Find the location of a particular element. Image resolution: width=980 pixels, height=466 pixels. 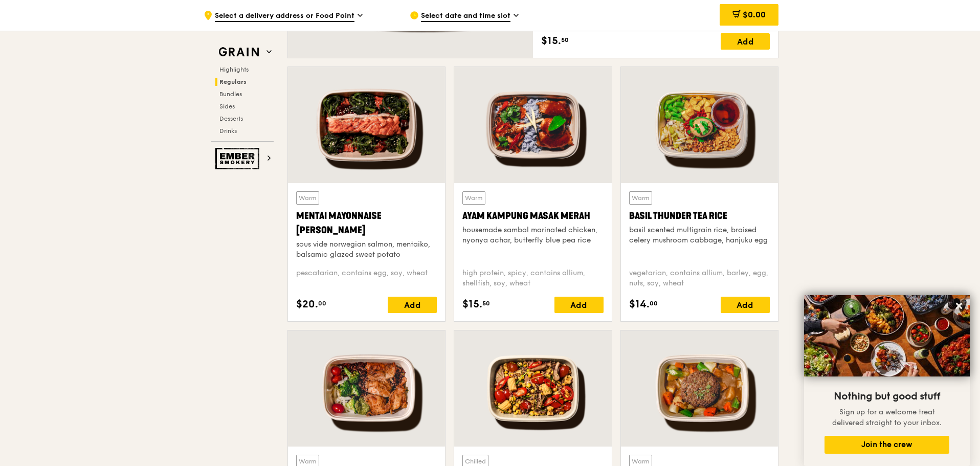

span: Bundles is located at coordinates (231, 94).